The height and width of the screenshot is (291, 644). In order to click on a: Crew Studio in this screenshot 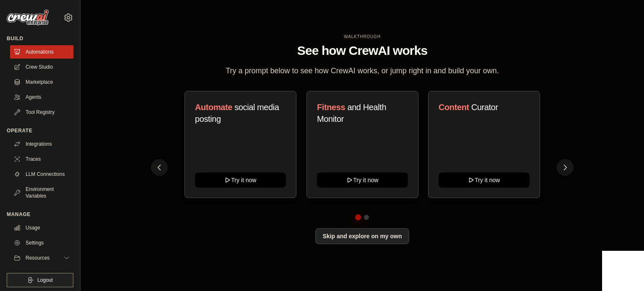, I will do `click(42, 67)`.